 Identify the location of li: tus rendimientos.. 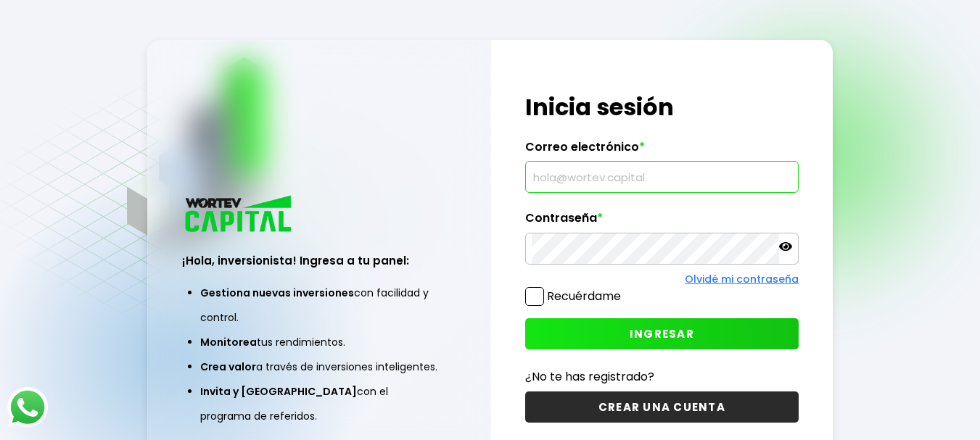
(319, 342).